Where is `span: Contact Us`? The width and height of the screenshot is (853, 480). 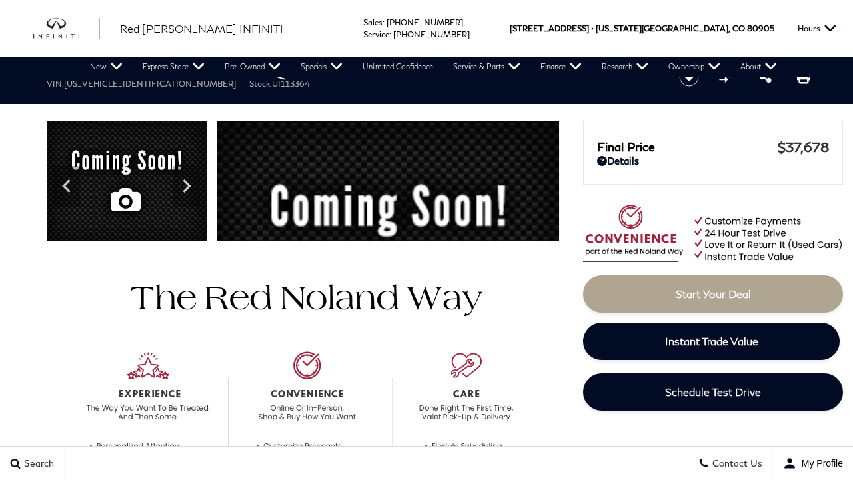 span: Contact Us is located at coordinates (736, 463).